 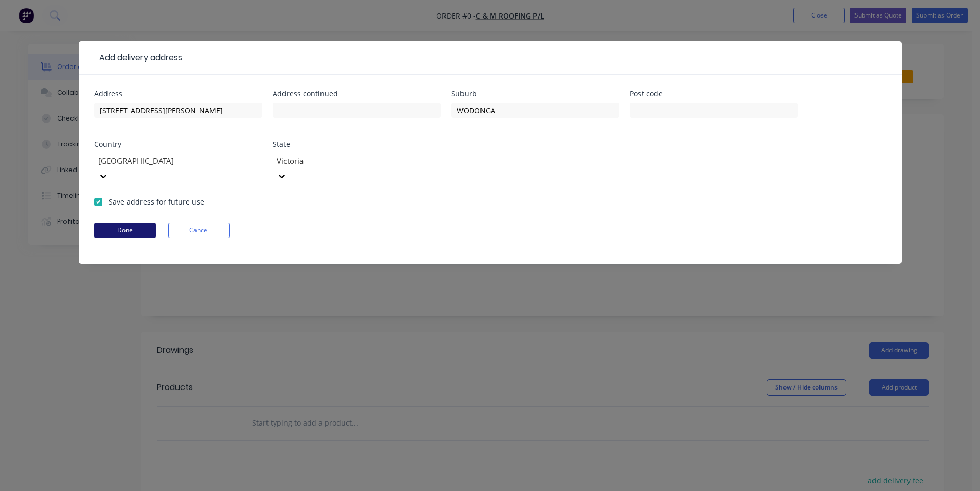 What do you see at coordinates (714, 94) in the screenshot?
I see `div: Post code` at bounding box center [714, 94].